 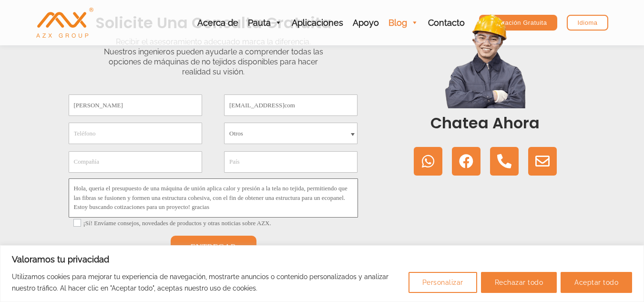 I want to click on font: Recibir el asesoramiento adecuado marca la diferencia. Nuestros ingenieros pueden ayudarle a comp..., so click(x=213, y=56).